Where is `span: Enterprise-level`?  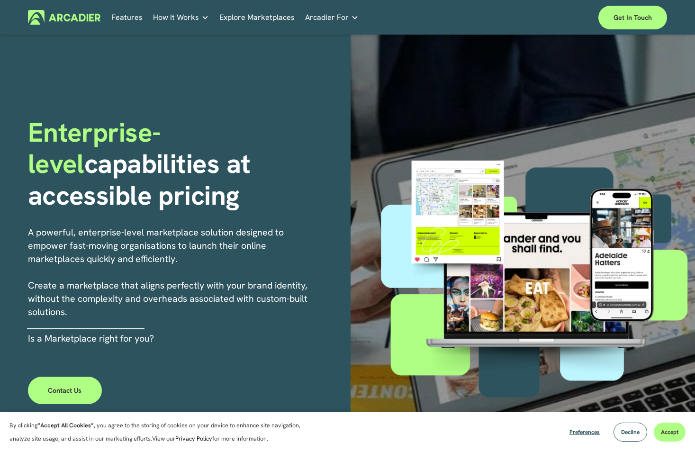
span: Enterprise-level is located at coordinates (94, 148).